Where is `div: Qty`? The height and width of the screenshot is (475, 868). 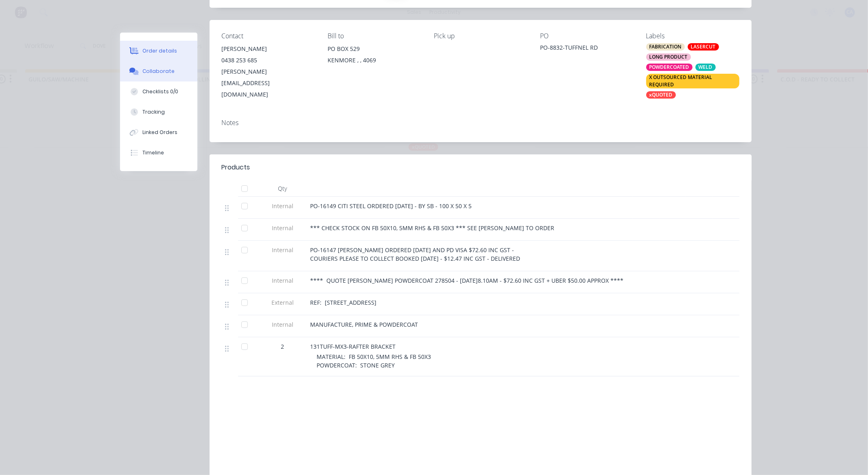 div: Qty is located at coordinates (283, 188).